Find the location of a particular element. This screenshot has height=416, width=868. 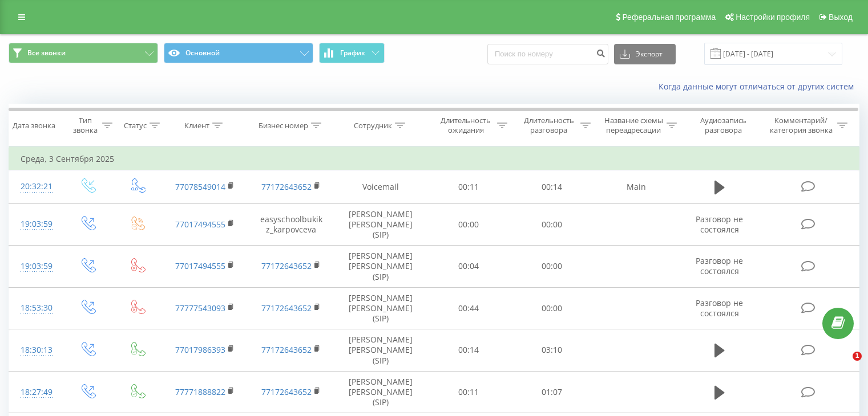

a: Когда данные могут отличаться от других систем is located at coordinates (759, 86).